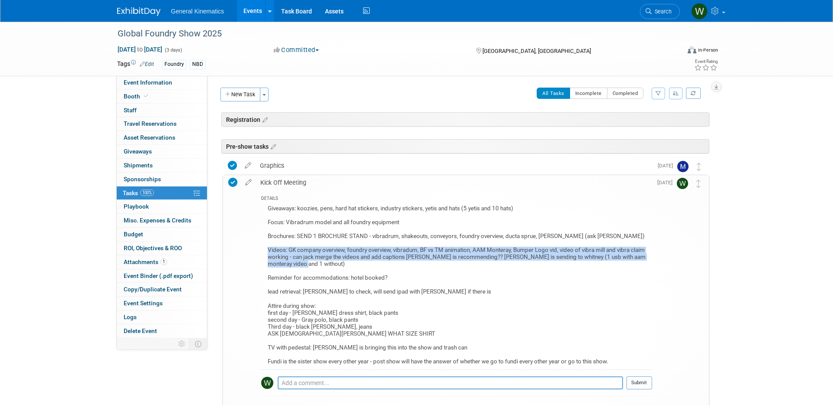 The height and width of the screenshot is (405, 833). I want to click on div: Giveaways: koozies, pens, hard hat stickers, industry stickers, yetis and hats (5 yetis and 10 ha..., so click(456, 286).